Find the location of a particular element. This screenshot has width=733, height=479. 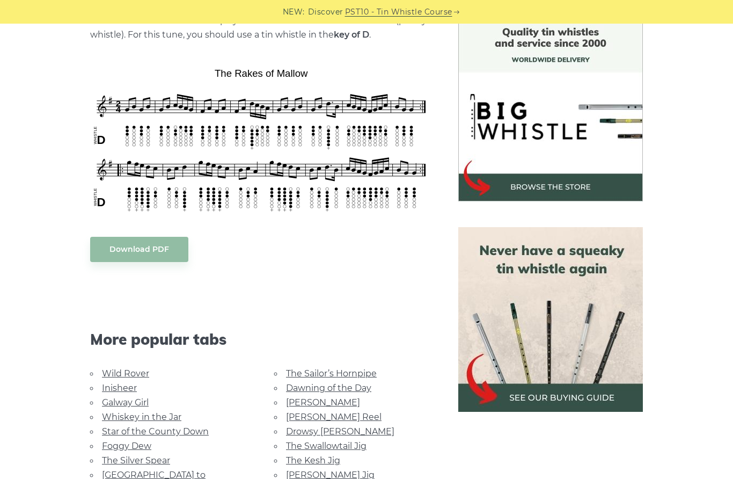

a: Star of the County Down is located at coordinates (155, 431).